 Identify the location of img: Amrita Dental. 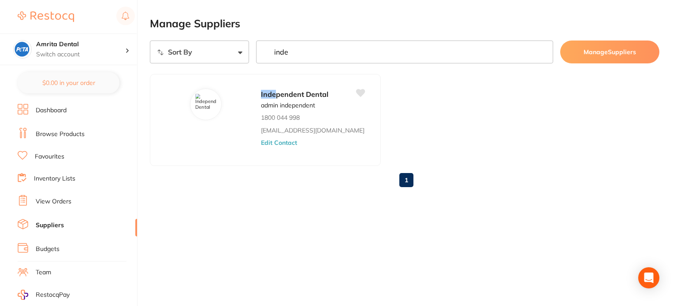
(22, 49).